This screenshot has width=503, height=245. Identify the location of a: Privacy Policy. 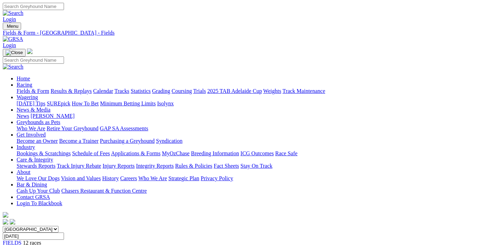
(217, 178).